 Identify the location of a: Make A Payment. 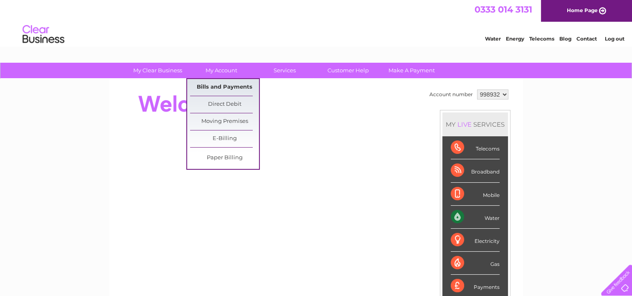
(411, 70).